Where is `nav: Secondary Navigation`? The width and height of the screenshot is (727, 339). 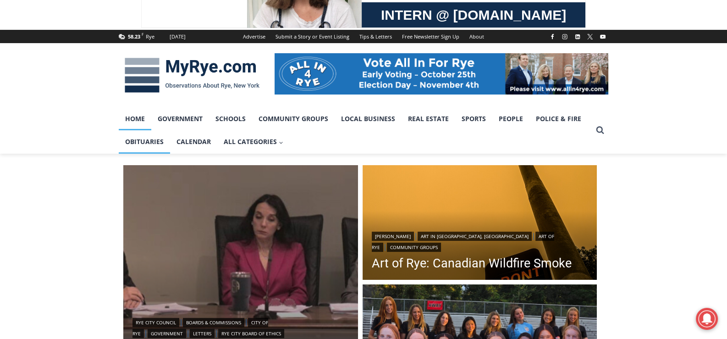
nav: Secondary Navigation is located at coordinates (363, 36).